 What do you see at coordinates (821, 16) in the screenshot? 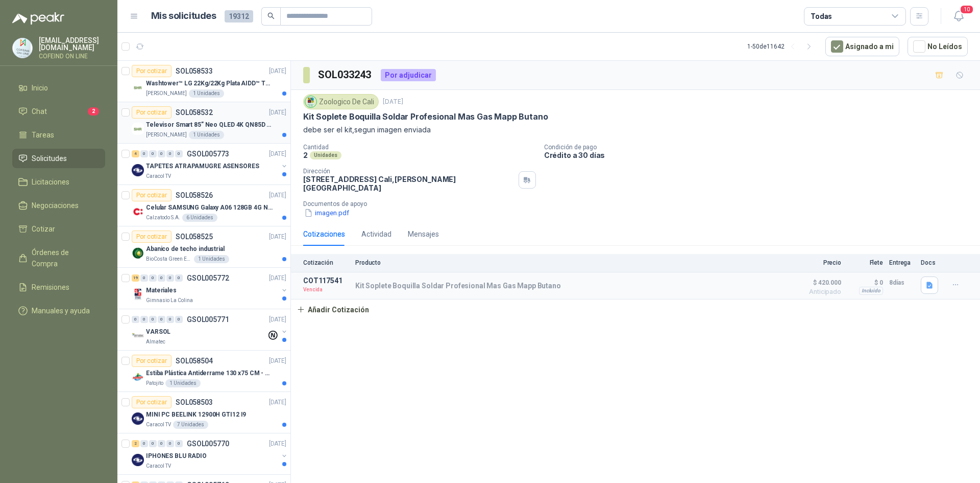
I see `div: Todas` at bounding box center [821, 16].